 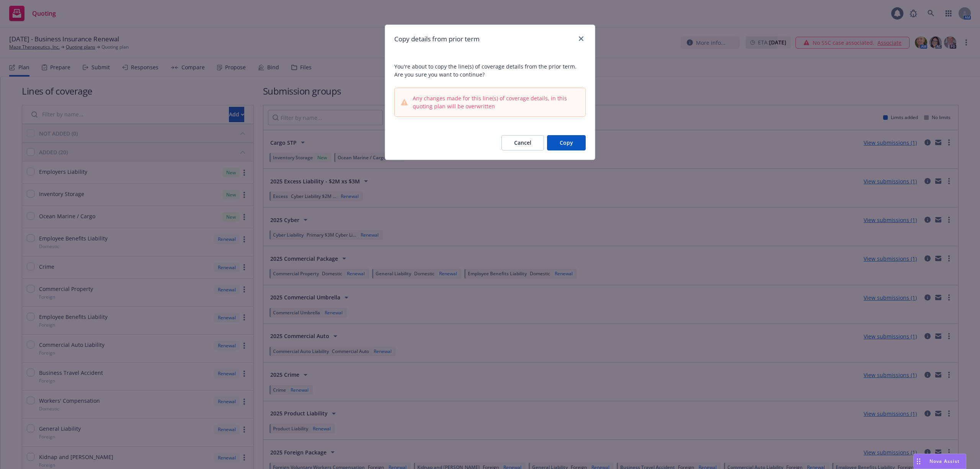 I want to click on span: Any changes made for this line(s) of coverage details, in this quoting plan will be overwritten, so click(x=496, y=102).